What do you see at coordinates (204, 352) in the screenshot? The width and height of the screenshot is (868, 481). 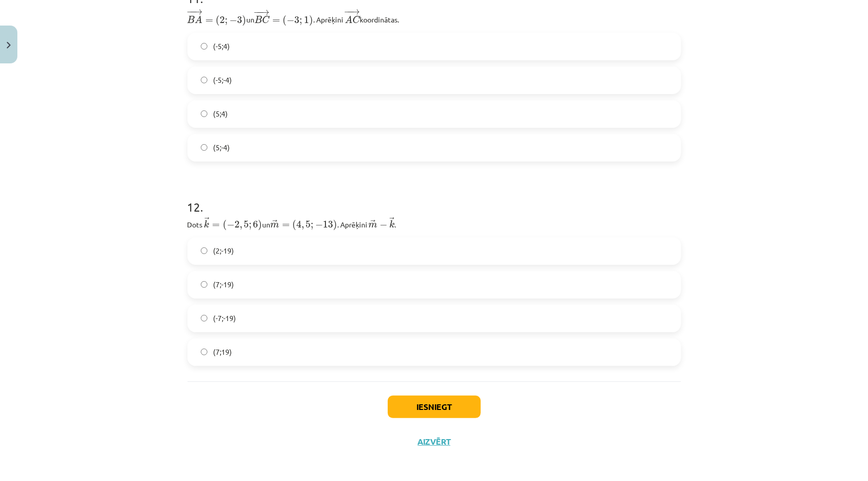 I see `input: (7;19)` at bounding box center [204, 352].